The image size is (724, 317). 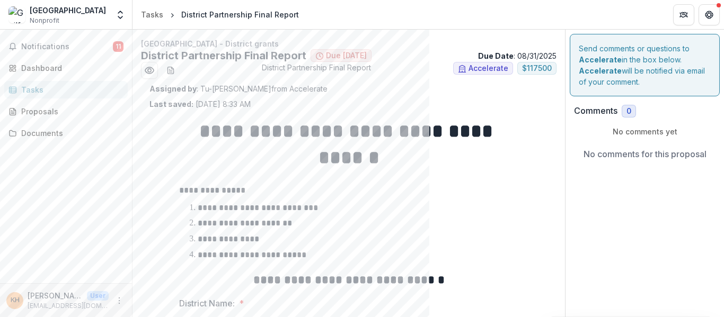 I want to click on span: $ 117500, so click(x=537, y=68).